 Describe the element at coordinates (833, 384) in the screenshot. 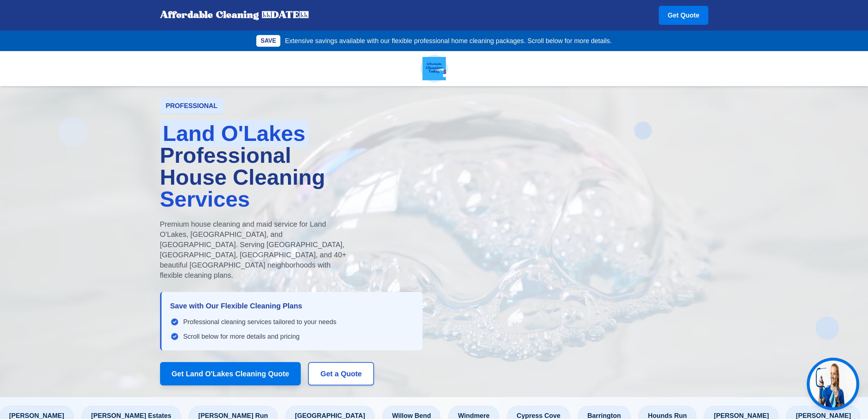

I see `img: Jen` at that location.